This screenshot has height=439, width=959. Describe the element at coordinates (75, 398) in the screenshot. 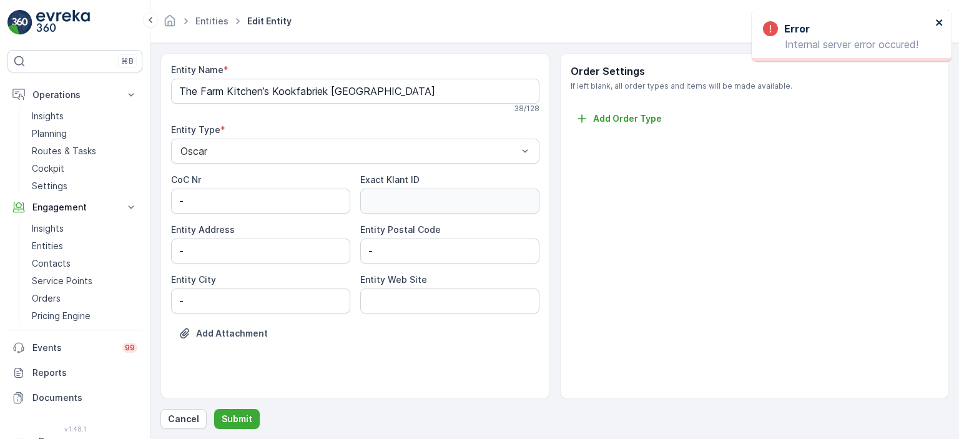

I see `a: Documents` at that location.